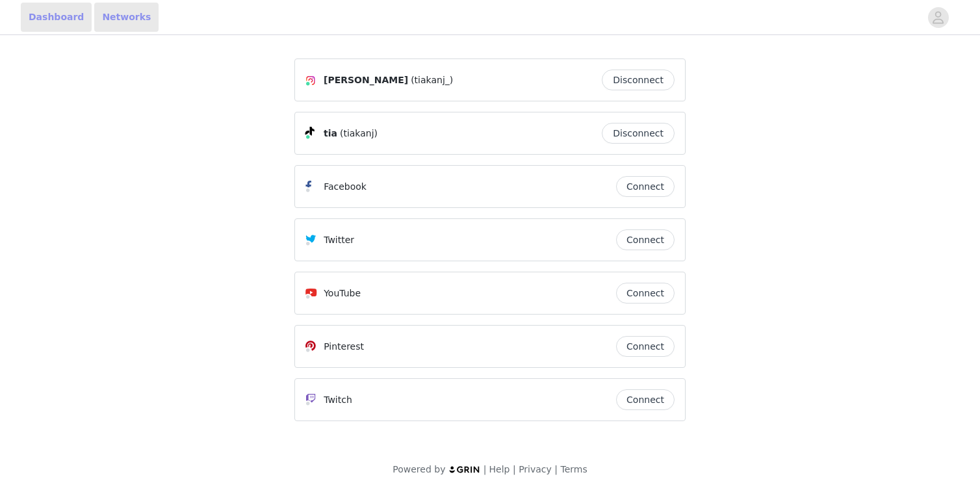  Describe the element at coordinates (465, 470) in the screenshot. I see `img: logo` at that location.